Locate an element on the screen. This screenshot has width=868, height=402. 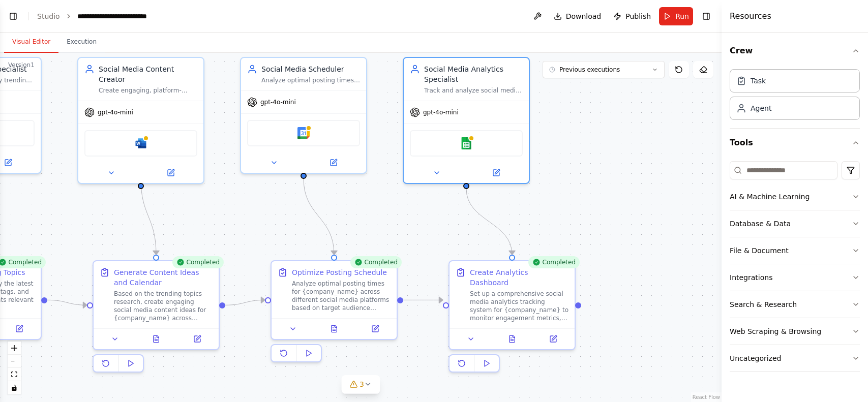
button: Search & Research is located at coordinates (795, 305).